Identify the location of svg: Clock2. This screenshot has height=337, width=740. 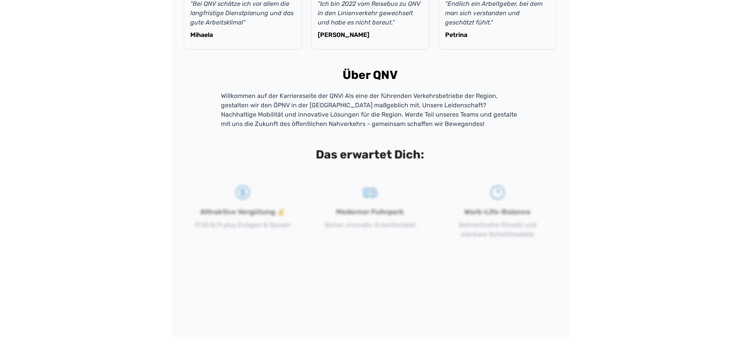
(497, 192).